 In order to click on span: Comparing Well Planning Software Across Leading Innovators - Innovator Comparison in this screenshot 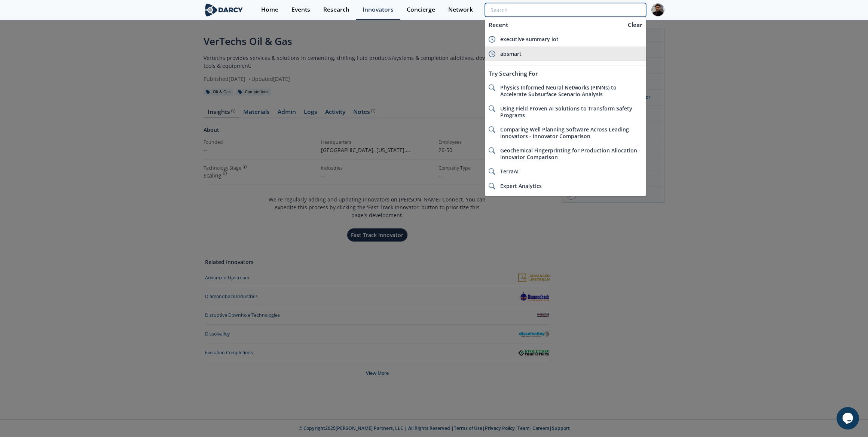, I will do `click(565, 133)`.